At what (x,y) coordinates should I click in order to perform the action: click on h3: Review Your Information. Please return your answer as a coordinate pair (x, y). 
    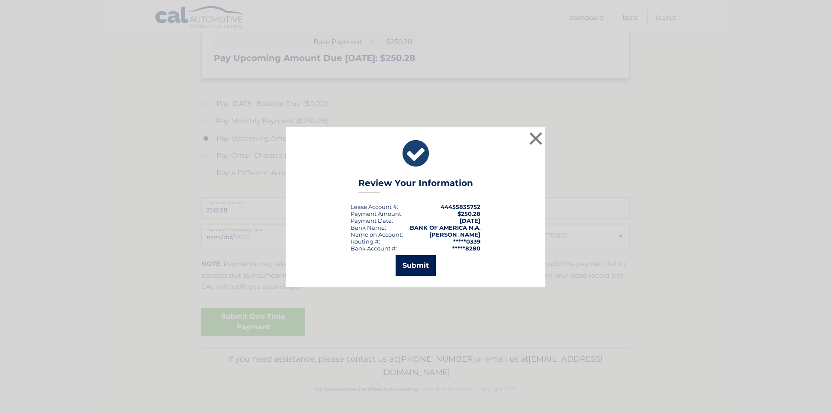
    Looking at the image, I should click on (416, 185).